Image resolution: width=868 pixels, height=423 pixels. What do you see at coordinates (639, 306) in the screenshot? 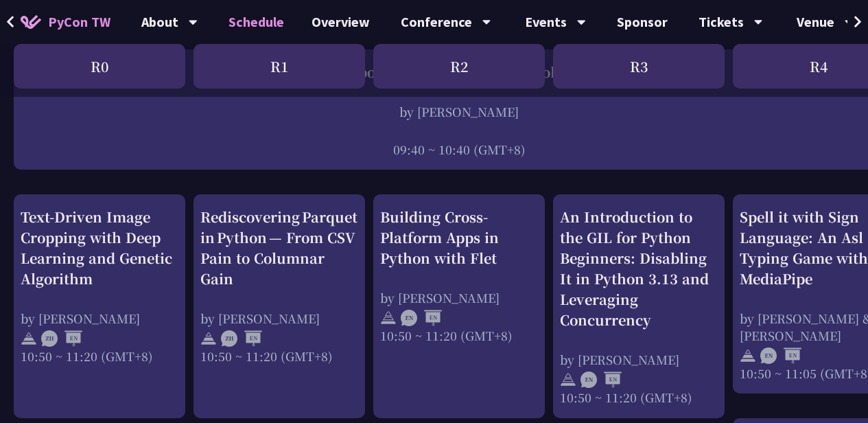
I see `a: An Introduction to the GIL for Python Beginners: Disabling It in Python 3.13 and Leveraging Concu...` at bounding box center [639, 306].